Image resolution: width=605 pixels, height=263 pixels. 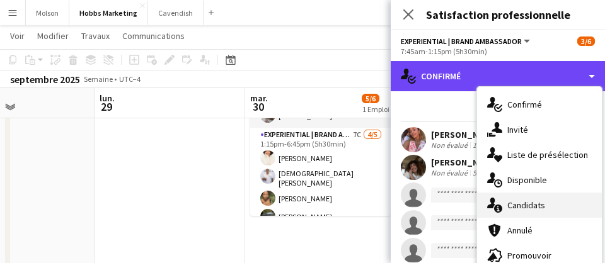 I want to click on h3: Satisfaction professionnelle, so click(x=498, y=14).